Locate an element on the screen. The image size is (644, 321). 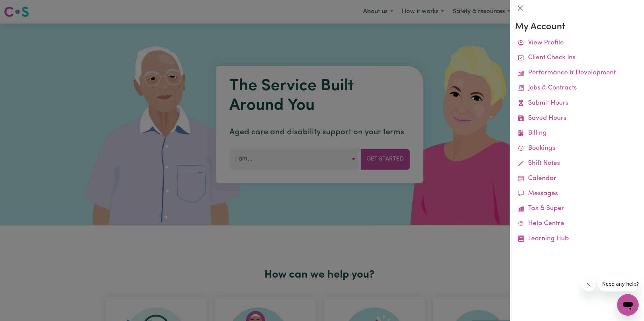
a: Performance & Development is located at coordinates (577, 73).